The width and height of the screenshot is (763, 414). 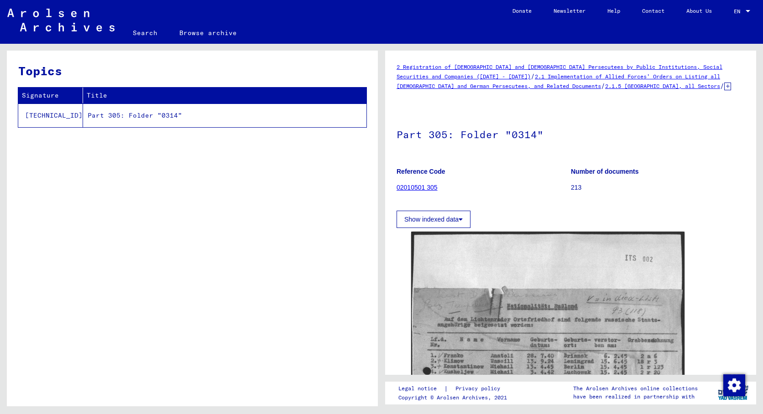 I want to click on a: Legal notice, so click(x=421, y=389).